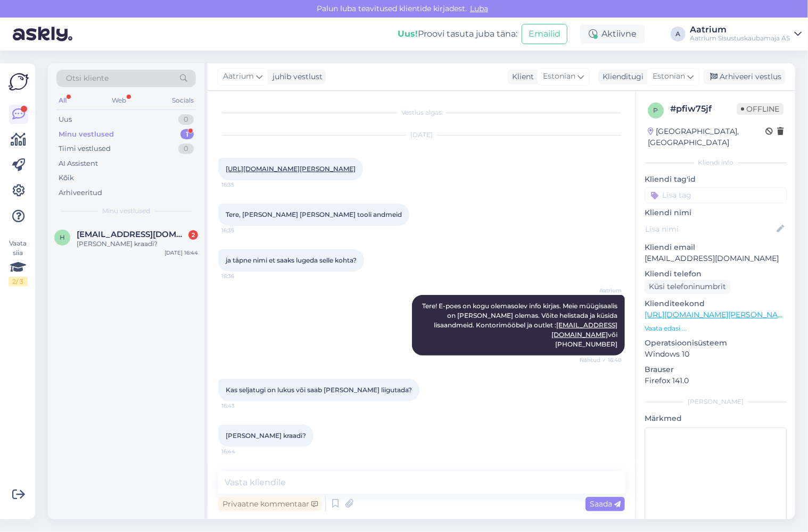 Image resolution: width=808 pixels, height=532 pixels. I want to click on p: Kliendi email, so click(715, 247).